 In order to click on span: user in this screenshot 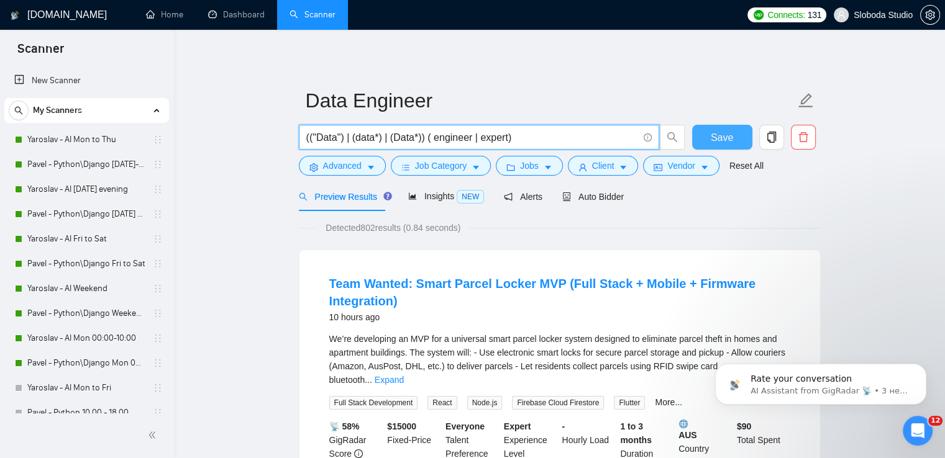, I will do `click(583, 167)`.